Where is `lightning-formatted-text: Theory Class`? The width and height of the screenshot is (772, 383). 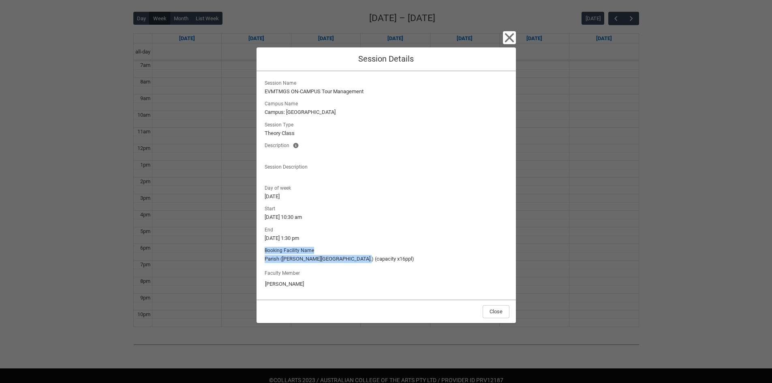
lightning-formatted-text: Theory Class is located at coordinates (386, 133).